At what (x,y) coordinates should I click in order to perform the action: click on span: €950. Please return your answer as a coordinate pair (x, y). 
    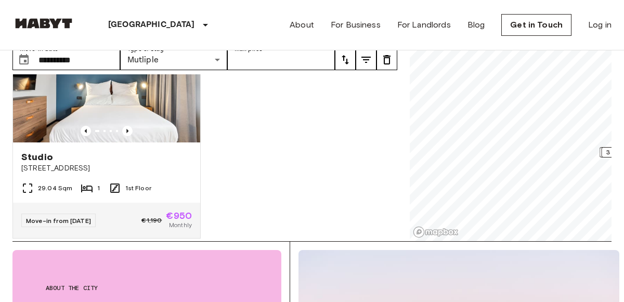
    Looking at the image, I should click on (179, 216).